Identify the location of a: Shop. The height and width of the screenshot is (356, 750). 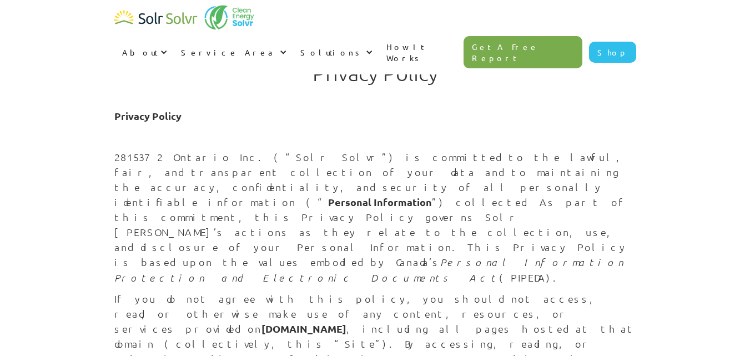
(612, 52).